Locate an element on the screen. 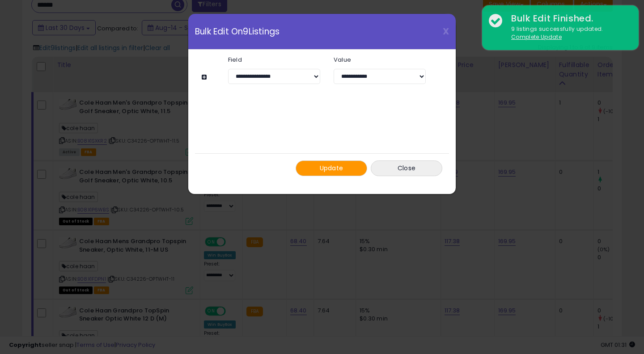 The image size is (644, 354). span: Update is located at coordinates (332, 168).